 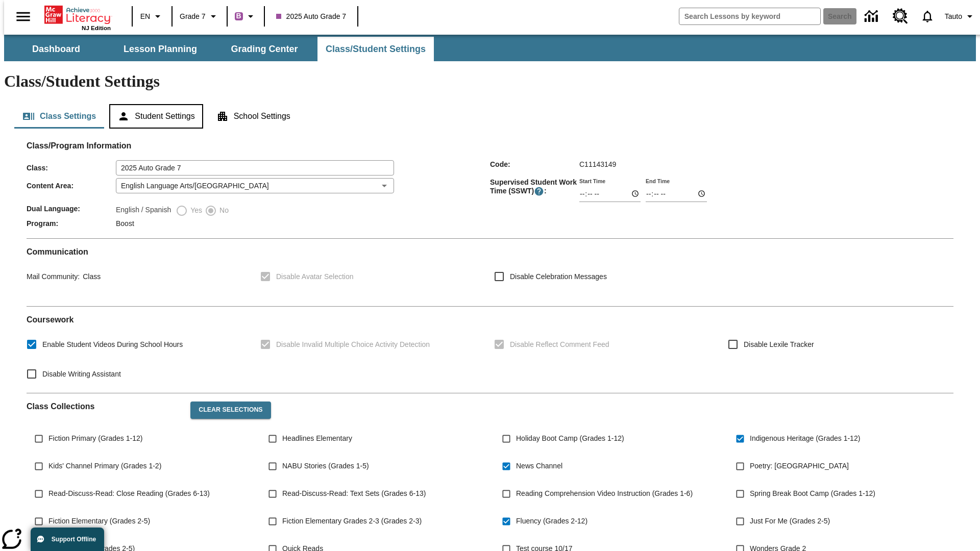 What do you see at coordinates (812, 493) in the screenshot?
I see `span: Spring Break Boot Camp (Grades 1-12)` at bounding box center [812, 493].